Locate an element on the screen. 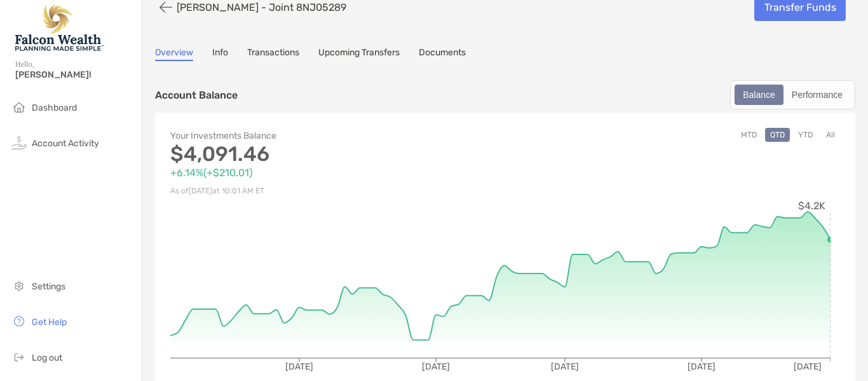 Image resolution: width=868 pixels, height=381 pixels. p: Your Investments Balance is located at coordinates (337, 135).